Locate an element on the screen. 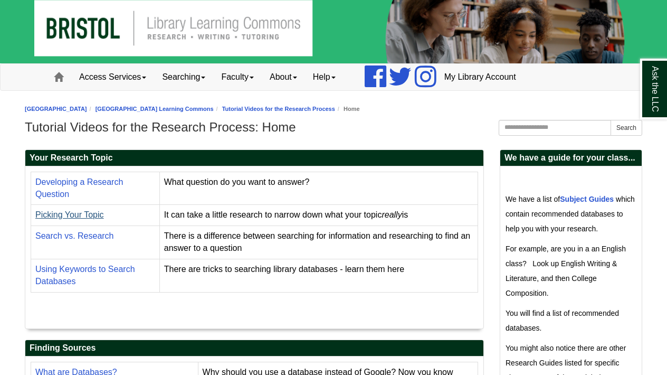 Image resolution: width=667 pixels, height=375 pixels. td: It can take a little research to narrow down what your topic is is located at coordinates (286, 215).